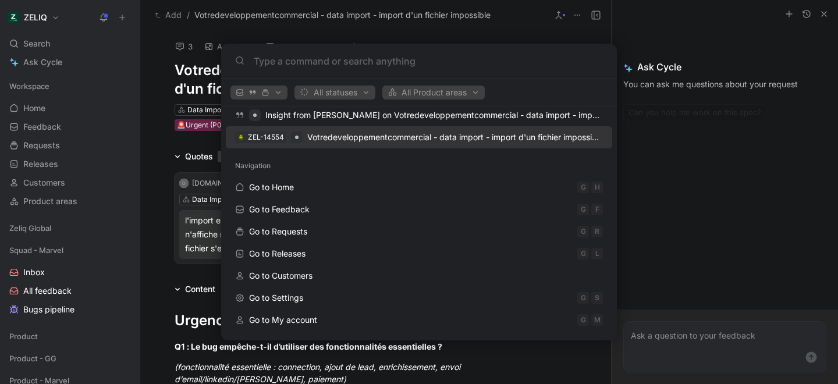  Describe the element at coordinates (724, 198) in the screenshot. I see `button: Any ideas what we should ship to kill the game here?` at that location.